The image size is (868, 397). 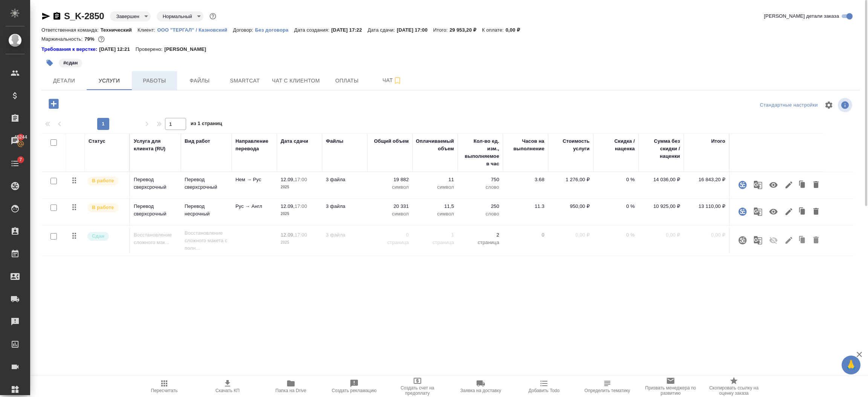 What do you see at coordinates (195, 30) in the screenshot?
I see `p: ООО "ТЕРГАЛ" / Казновский` at bounding box center [195, 30].